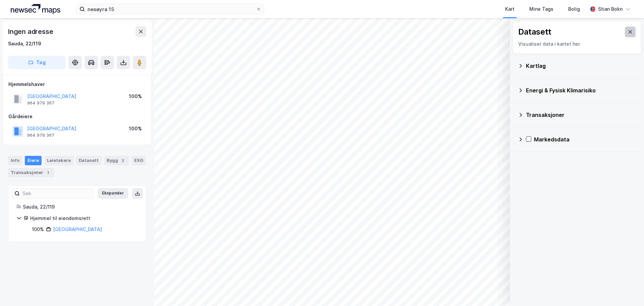  Describe the element at coordinates (582, 90) in the screenshot. I see `div: Energi & Fysisk Klimarisiko` at that location.